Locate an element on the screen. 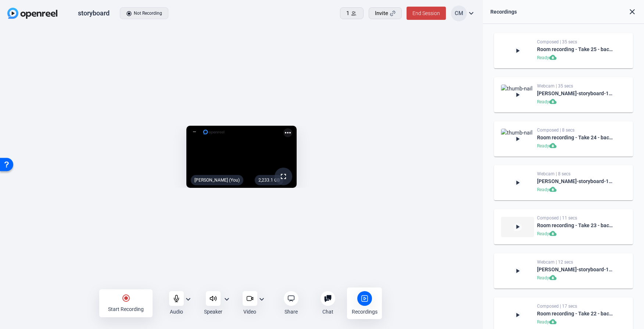  mat-icon: close is located at coordinates (632, 12).